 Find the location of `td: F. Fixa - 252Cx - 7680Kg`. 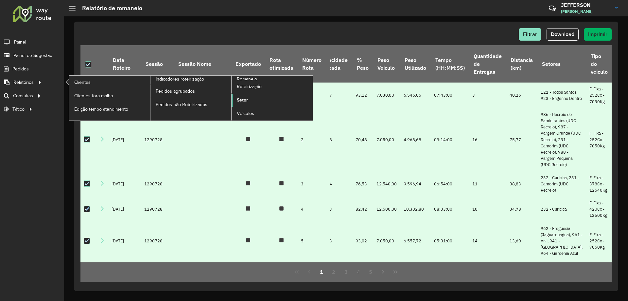

td: F. Fixa - 252Cx - 7680Kg is located at coordinates (599, 272).